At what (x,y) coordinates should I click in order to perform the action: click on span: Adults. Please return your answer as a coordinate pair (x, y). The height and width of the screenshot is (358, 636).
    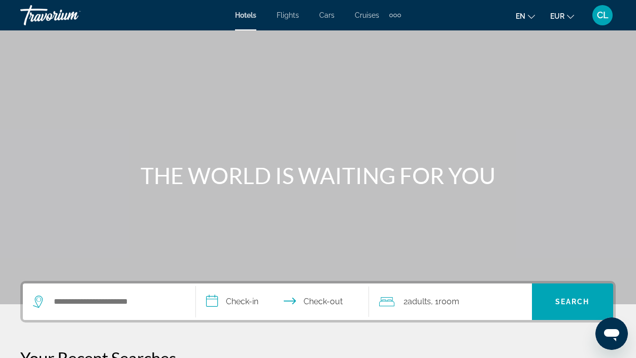
    Looking at the image, I should click on (419, 302).